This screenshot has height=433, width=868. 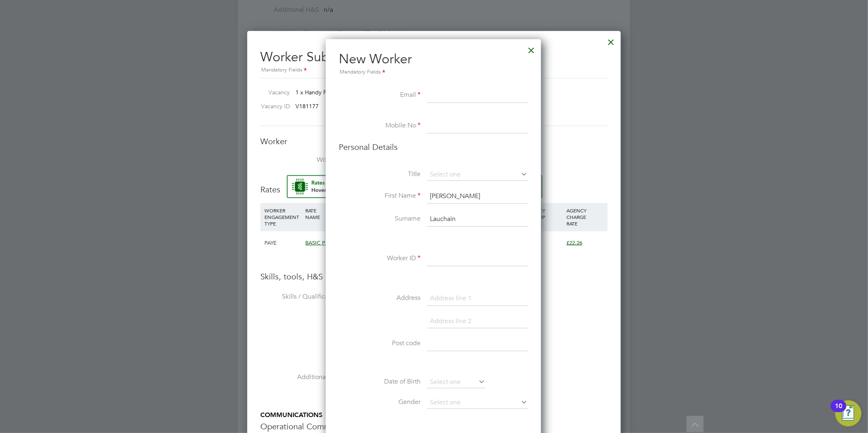 I want to click on label: Additional H&S, so click(x=301, y=377).